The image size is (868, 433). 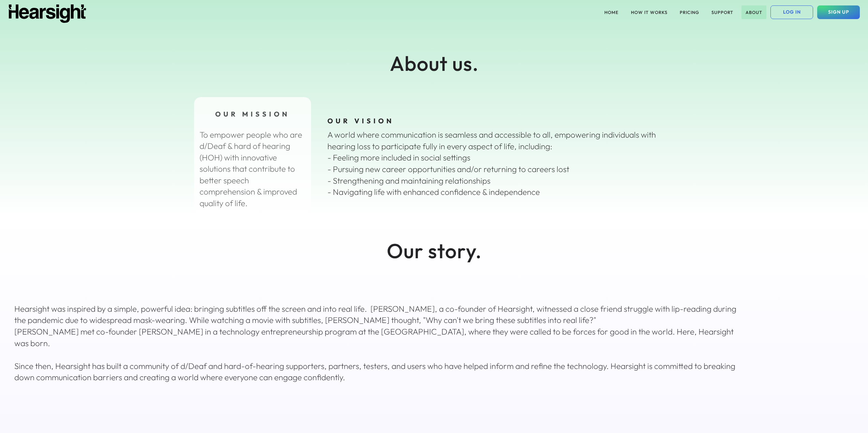 I want to click on button: PRICING, so click(x=689, y=12).